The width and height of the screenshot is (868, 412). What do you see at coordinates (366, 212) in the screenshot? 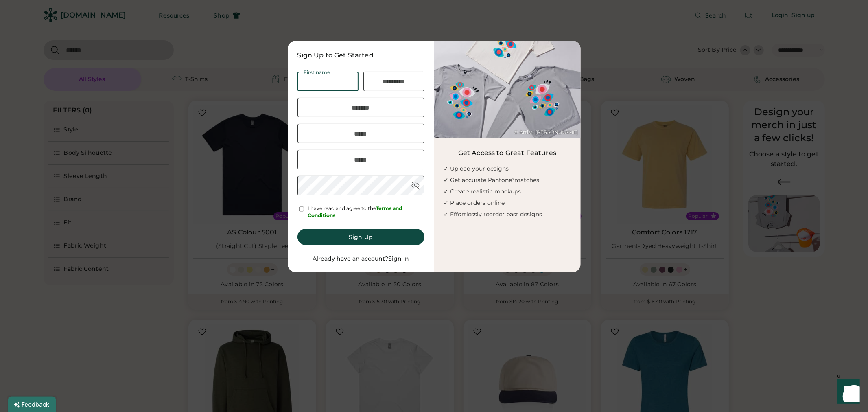
I see `div: I have read and agree to the .` at bounding box center [366, 212].